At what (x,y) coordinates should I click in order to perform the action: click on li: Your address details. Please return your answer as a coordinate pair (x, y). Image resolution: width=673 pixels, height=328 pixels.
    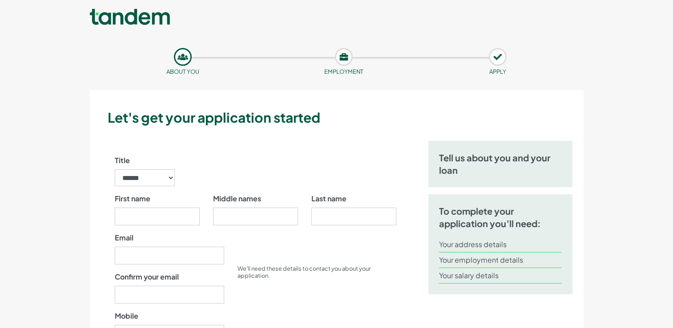
    Looking at the image, I should click on (500, 245).